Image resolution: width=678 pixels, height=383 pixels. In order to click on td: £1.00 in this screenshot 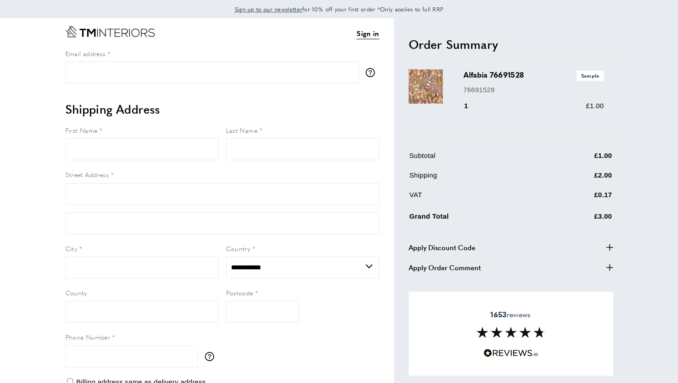, I will do `click(581, 159)`.